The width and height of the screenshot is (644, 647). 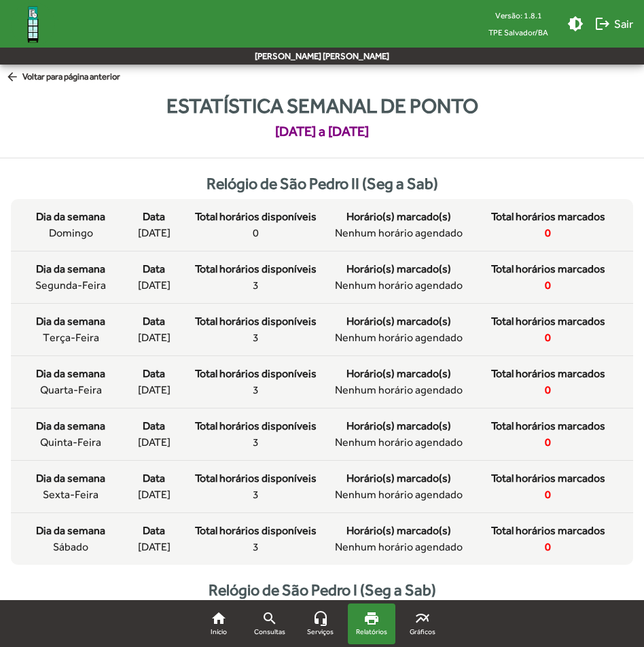 What do you see at coordinates (269, 618) in the screenshot?
I see `mat-icon: search` at bounding box center [269, 618].